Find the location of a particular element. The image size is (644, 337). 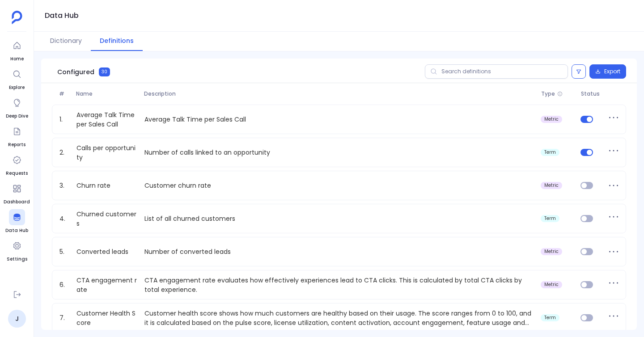

p: Customer health score shows how much customers are healthy based on their usage. The score ranges... is located at coordinates (339, 317).